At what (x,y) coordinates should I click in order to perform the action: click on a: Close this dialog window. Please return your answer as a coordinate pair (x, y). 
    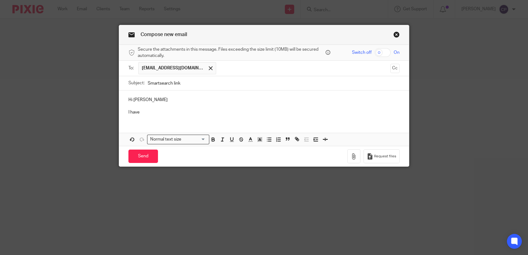
    Looking at the image, I should click on (397, 35).